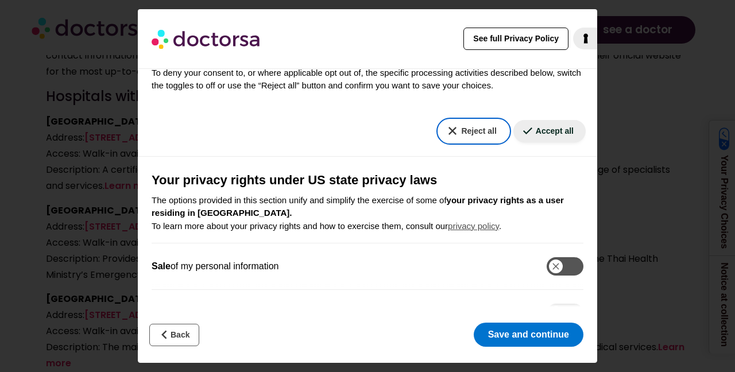  I want to click on img: logo, so click(207, 38).